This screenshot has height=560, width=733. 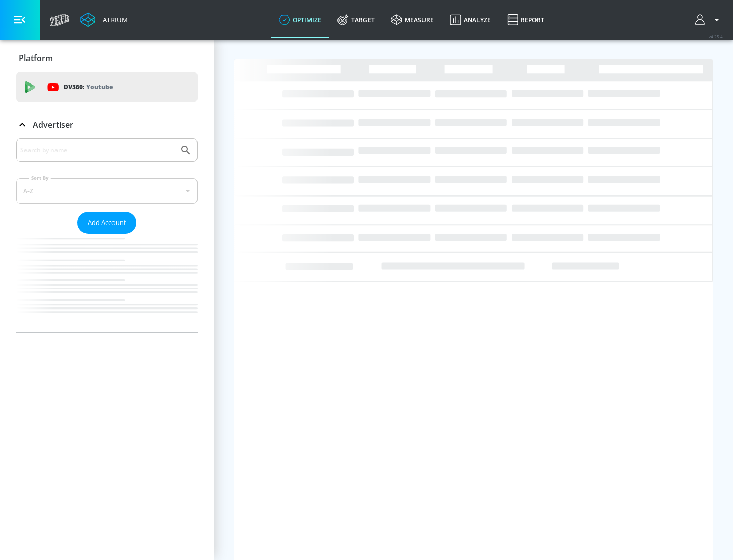 I want to click on span: Add Account, so click(x=107, y=223).